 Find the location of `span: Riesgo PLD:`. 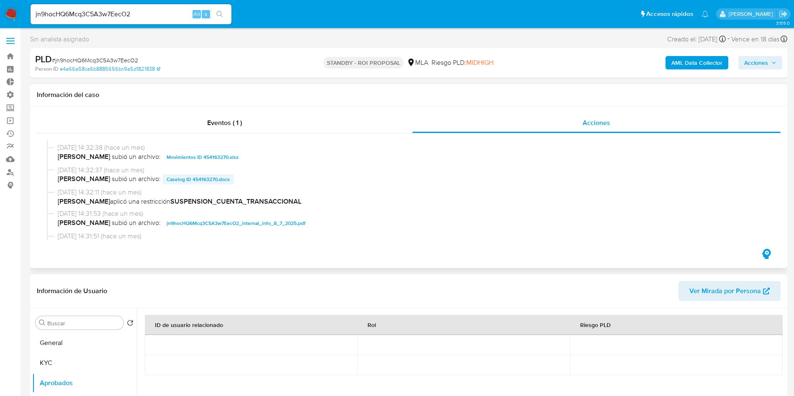

span: Riesgo PLD: is located at coordinates (462, 63).